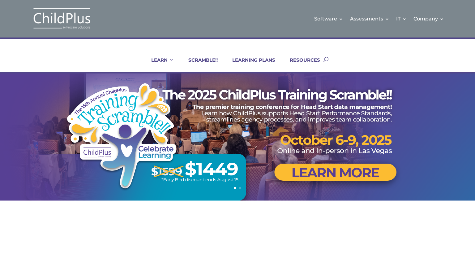  Describe the element at coordinates (329, 19) in the screenshot. I see `a: Software` at that location.